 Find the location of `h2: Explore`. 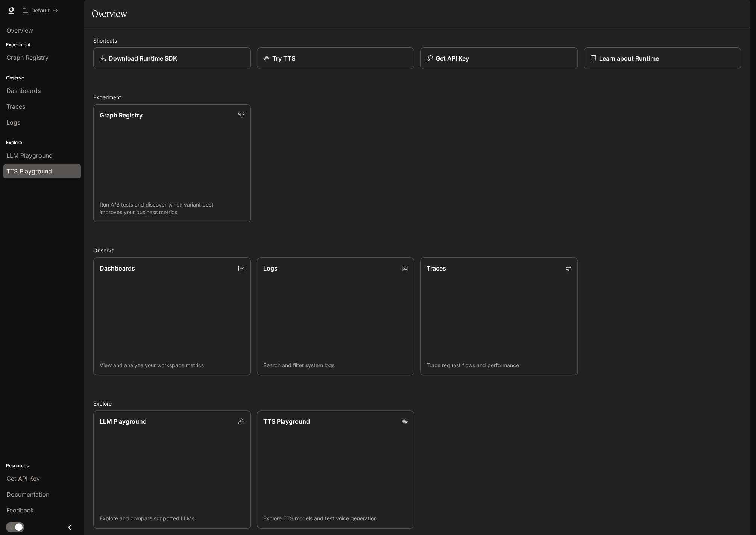

h2: Explore is located at coordinates (417, 403).